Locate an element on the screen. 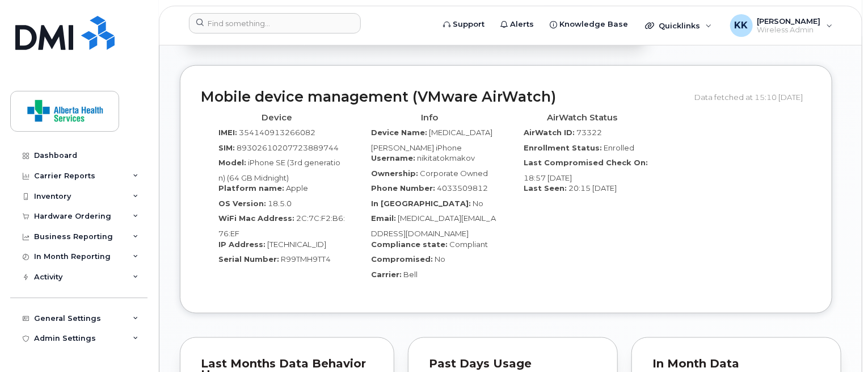 The image size is (868, 372). label: AirWatch ID: is located at coordinates (549, 132).